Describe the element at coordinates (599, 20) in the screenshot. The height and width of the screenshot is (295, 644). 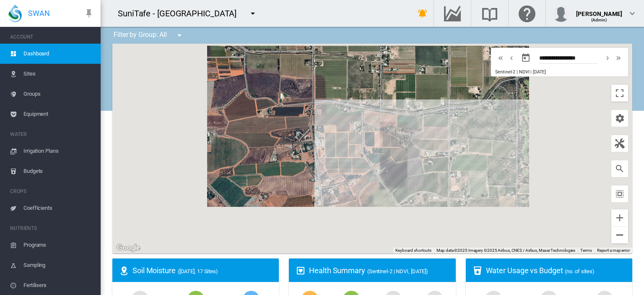
I see `span: (Admin)` at that location.